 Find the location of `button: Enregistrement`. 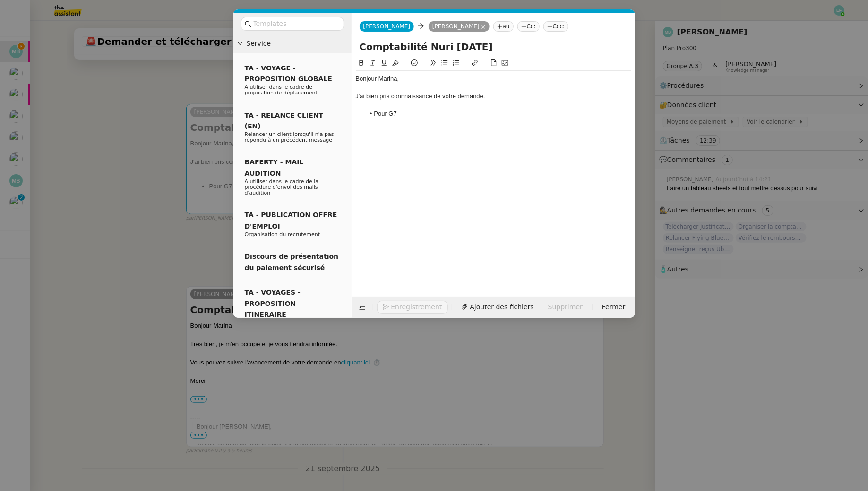

button: Enregistrement is located at coordinates (413, 307).